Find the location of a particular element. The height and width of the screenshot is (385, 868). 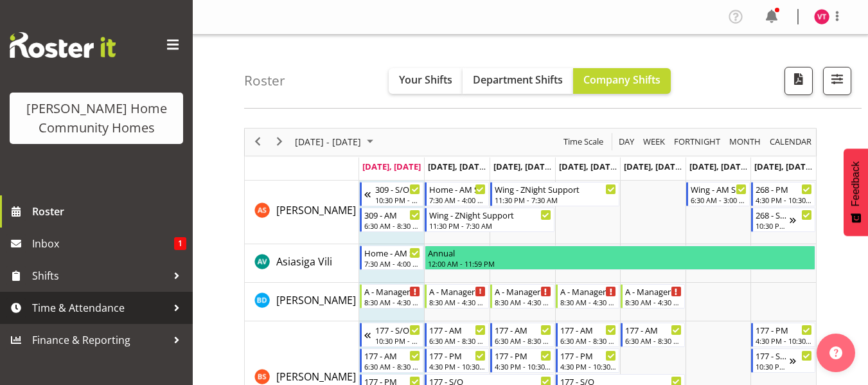

span: Shifts is located at coordinates (100, 276).